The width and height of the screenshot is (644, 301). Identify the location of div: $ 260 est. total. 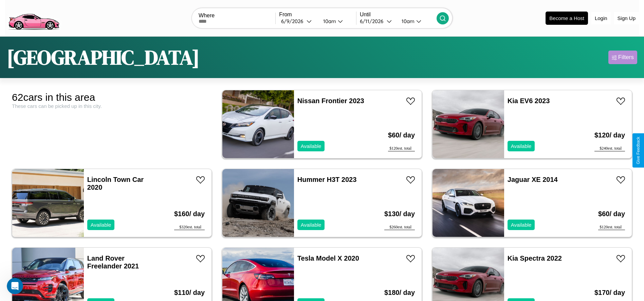
(399, 227).